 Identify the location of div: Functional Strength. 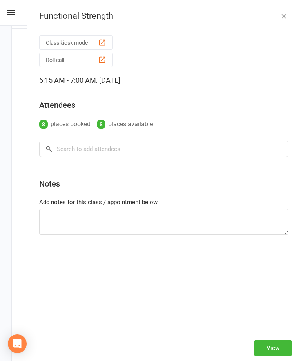
(164, 16).